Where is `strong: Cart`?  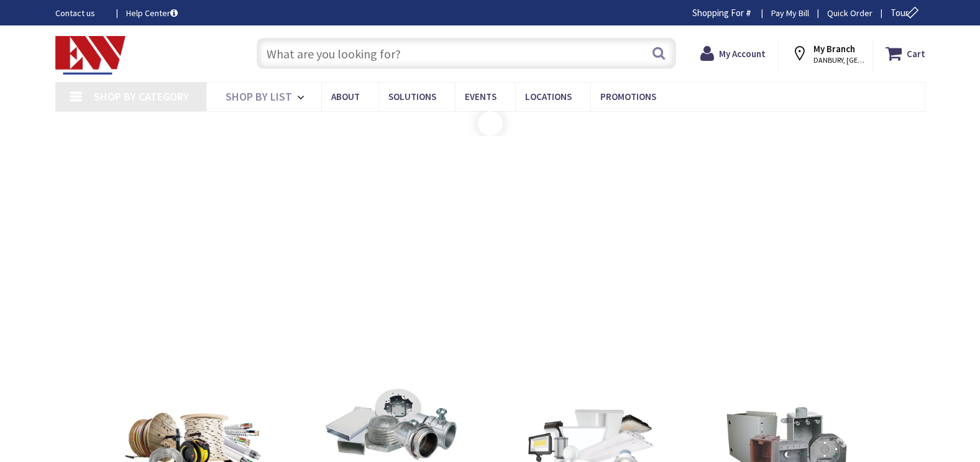
strong: Cart is located at coordinates (916, 53).